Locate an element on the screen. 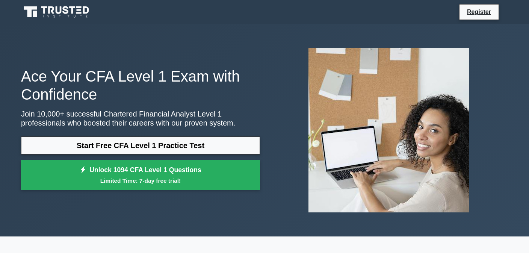 The height and width of the screenshot is (253, 529). small: Limited Time: 7-day free trial! is located at coordinates (140, 180).